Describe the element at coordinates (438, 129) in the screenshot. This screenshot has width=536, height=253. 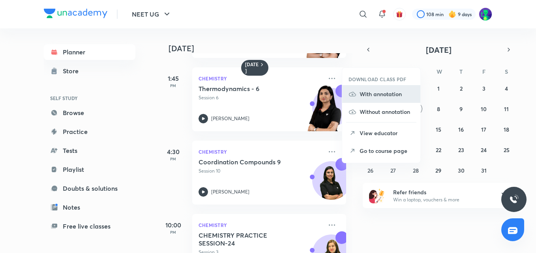
I see `button: October 15, 2025` at that location.